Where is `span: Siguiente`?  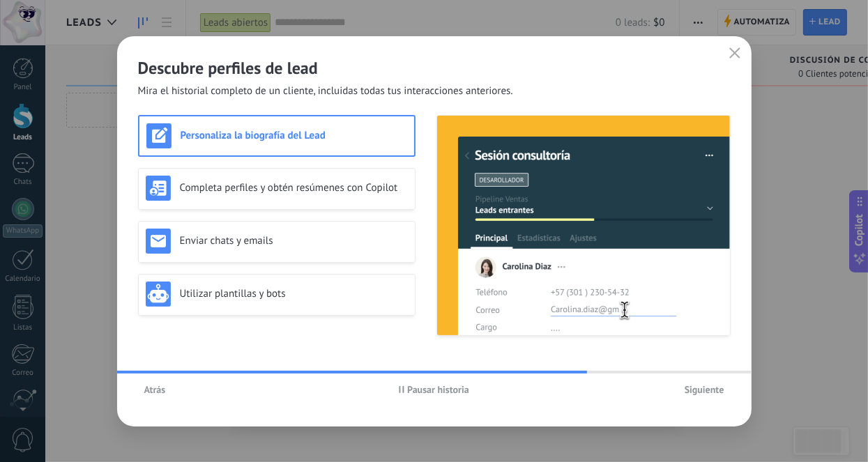
span: Siguiente is located at coordinates (704, 390).